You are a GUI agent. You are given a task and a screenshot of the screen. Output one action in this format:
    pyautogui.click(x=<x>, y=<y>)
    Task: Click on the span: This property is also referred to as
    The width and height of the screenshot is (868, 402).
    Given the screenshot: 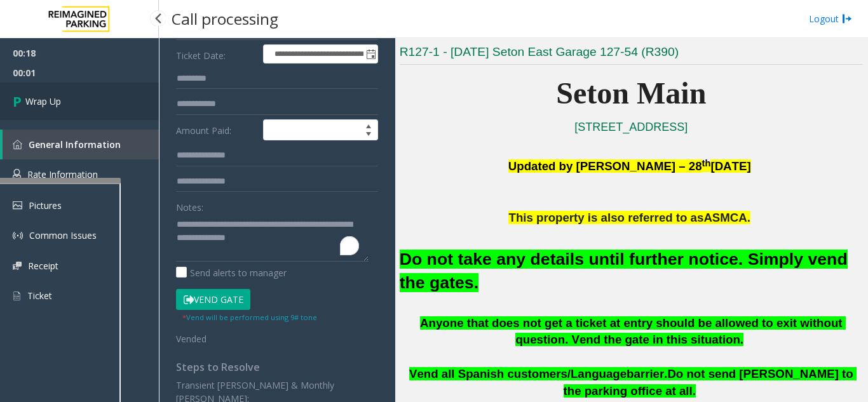 What is the action you would take?
    pyautogui.click(x=605, y=217)
    